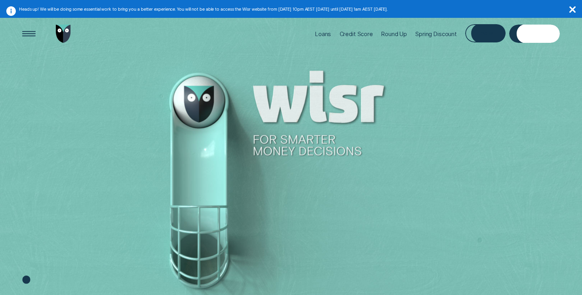 This screenshot has height=295, width=582. I want to click on a: Get Estimate, so click(534, 34).